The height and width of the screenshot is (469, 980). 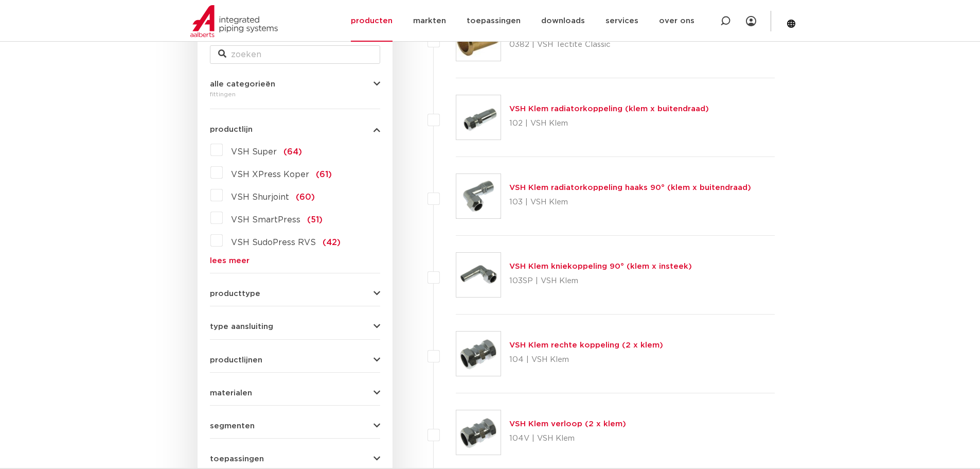 What do you see at coordinates (294, 458) in the screenshot?
I see `button: toepassingen` at bounding box center [294, 458].